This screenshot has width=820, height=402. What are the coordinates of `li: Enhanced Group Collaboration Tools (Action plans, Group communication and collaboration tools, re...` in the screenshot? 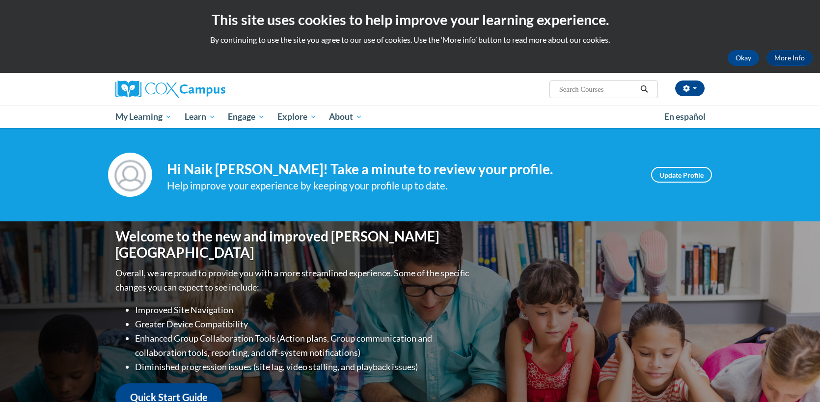 It's located at (303, 346).